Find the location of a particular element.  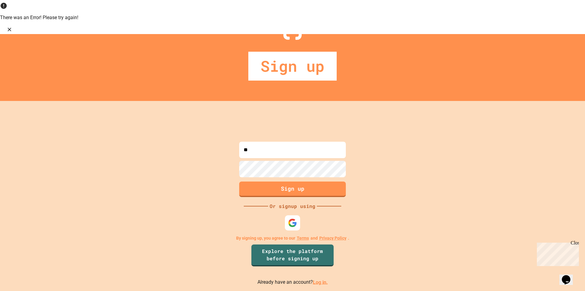

a: Log in. is located at coordinates (320, 282).